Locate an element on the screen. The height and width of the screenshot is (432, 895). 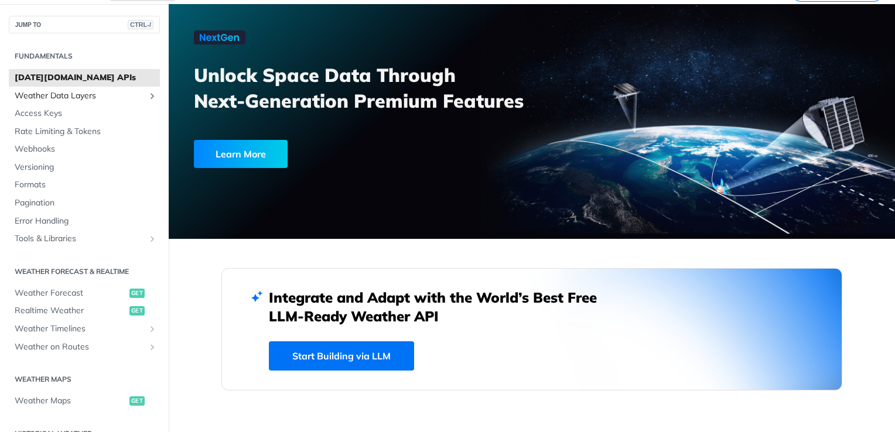
a: Error Handling is located at coordinates (84, 221).